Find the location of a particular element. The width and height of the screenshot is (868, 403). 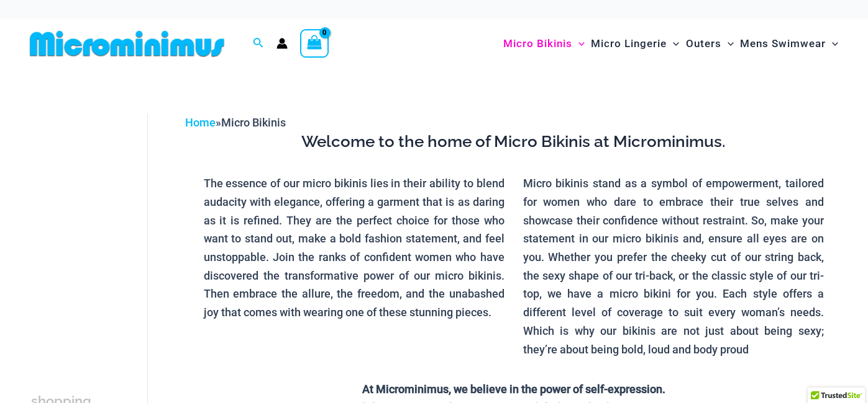

p: The essence of our micro bikinis lies in their ability to blend audacity with elegance, offering ... is located at coordinates (354, 248).